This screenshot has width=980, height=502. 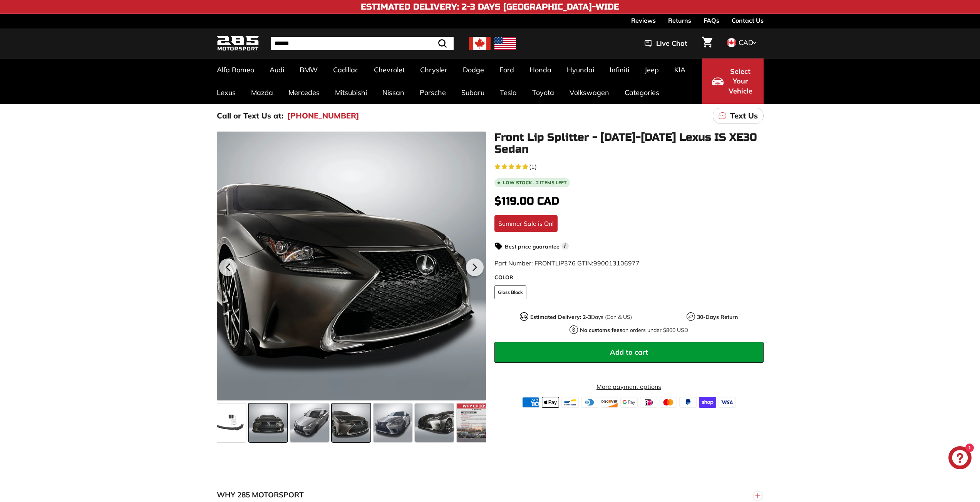 I want to click on img: visa, so click(x=727, y=402).